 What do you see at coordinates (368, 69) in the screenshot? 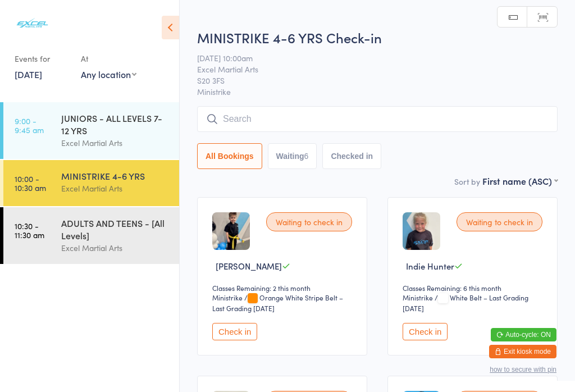
I see `span: Excel Martial Arts` at bounding box center [368, 69].